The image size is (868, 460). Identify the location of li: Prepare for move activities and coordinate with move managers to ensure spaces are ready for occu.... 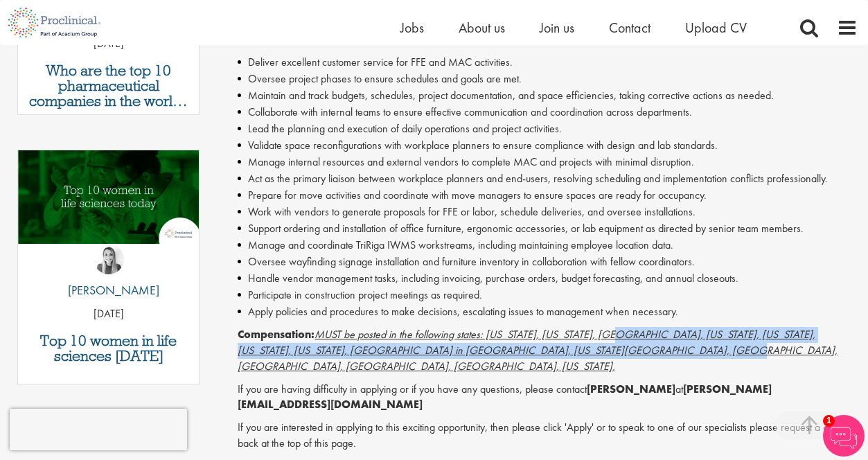
(547, 195).